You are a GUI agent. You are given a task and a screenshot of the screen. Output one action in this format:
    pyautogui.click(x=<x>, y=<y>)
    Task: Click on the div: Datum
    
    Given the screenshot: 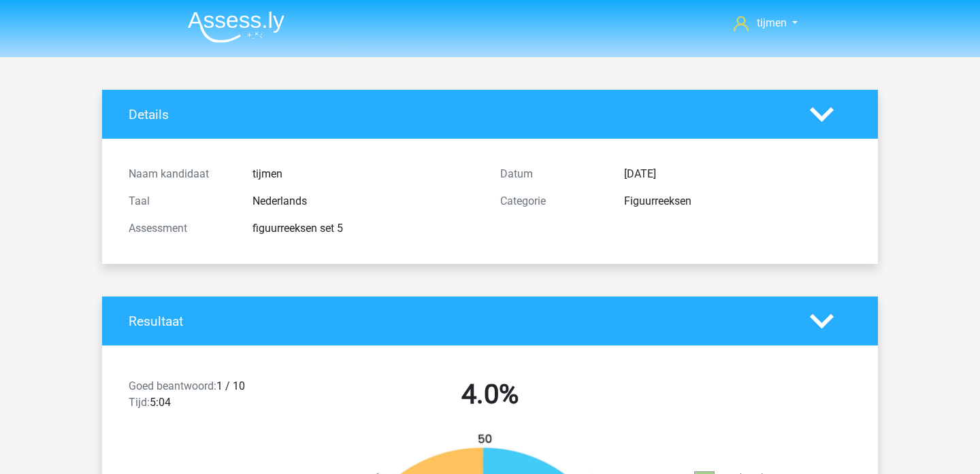 What is the action you would take?
    pyautogui.click(x=552, y=174)
    